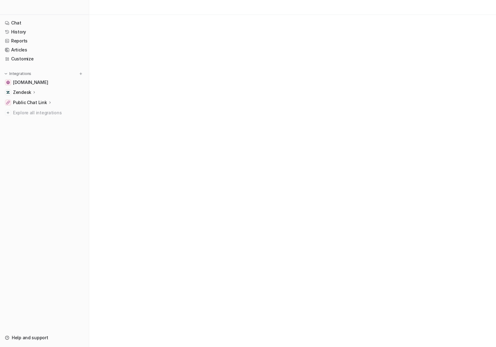  Describe the element at coordinates (30, 102) in the screenshot. I see `p: Public Chat Link` at that location.